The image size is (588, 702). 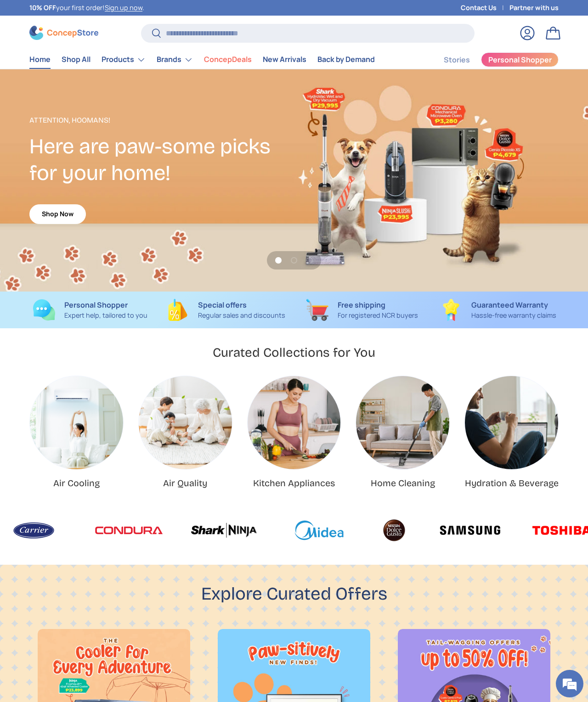 I want to click on p: Expert help, tailored to you, so click(x=106, y=316).